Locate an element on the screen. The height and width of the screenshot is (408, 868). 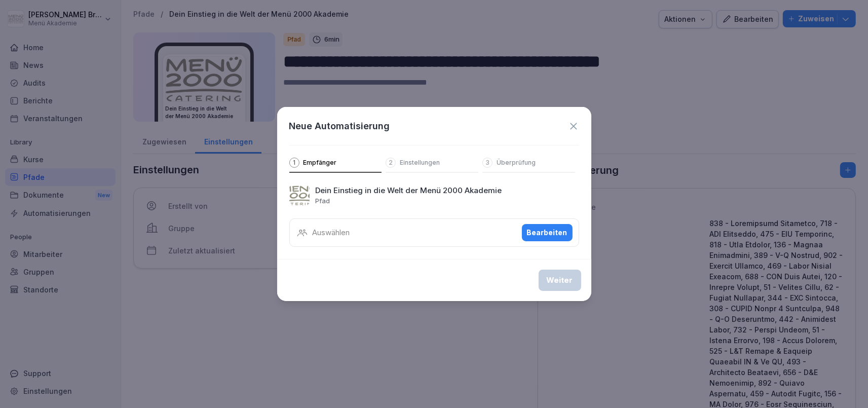
p: Überprüfung is located at coordinates (516, 163).